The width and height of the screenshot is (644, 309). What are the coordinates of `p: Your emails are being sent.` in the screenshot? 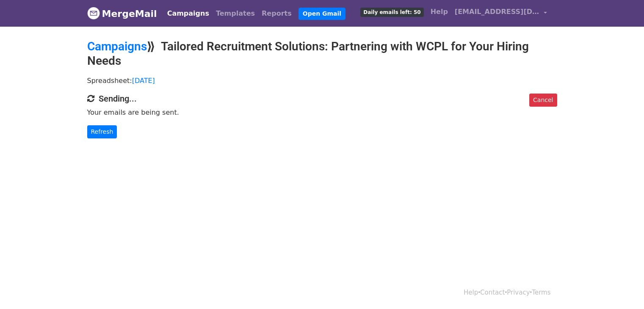 It's located at (322, 112).